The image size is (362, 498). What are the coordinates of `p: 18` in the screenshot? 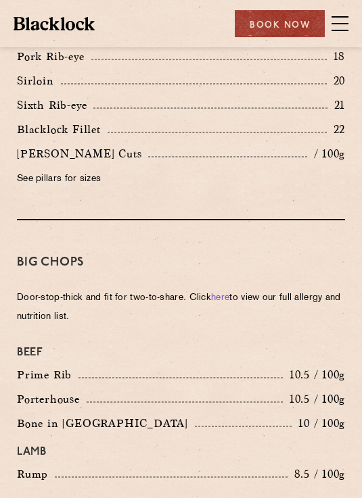 It's located at (335, 57).